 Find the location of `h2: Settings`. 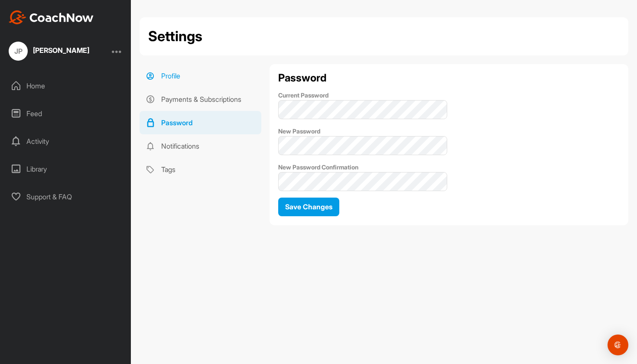

h2: Settings is located at coordinates (175, 36).